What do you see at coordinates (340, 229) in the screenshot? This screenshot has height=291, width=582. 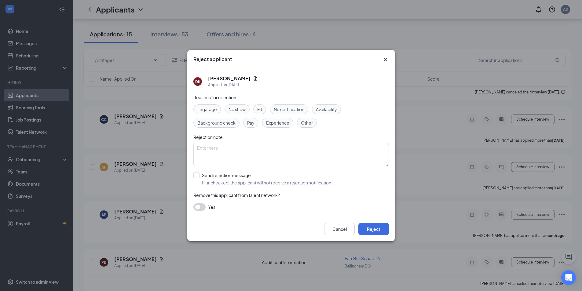 I see `button: Cancel` at bounding box center [340, 229].